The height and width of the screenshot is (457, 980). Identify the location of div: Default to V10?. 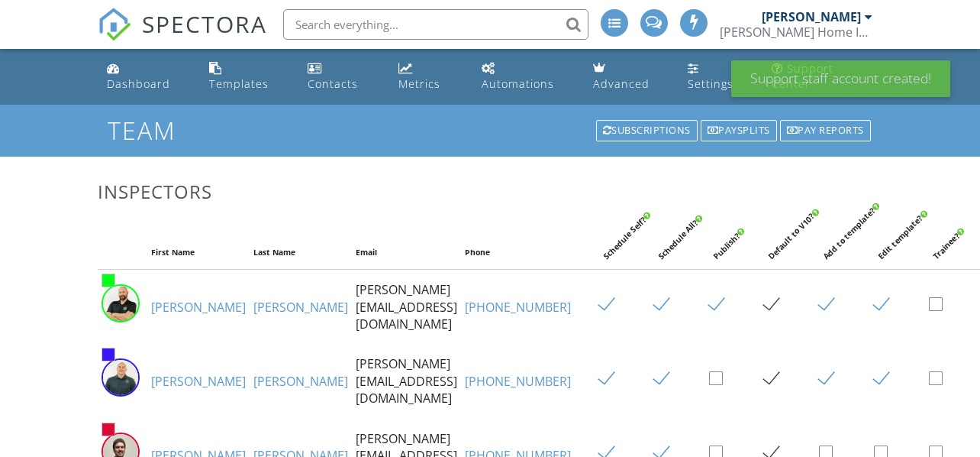
(813, 214).